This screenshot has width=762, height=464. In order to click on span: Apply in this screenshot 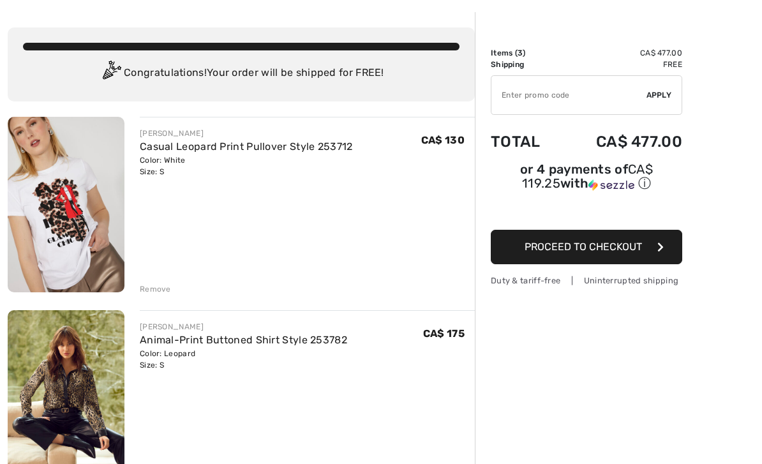, I will do `click(659, 95)`.